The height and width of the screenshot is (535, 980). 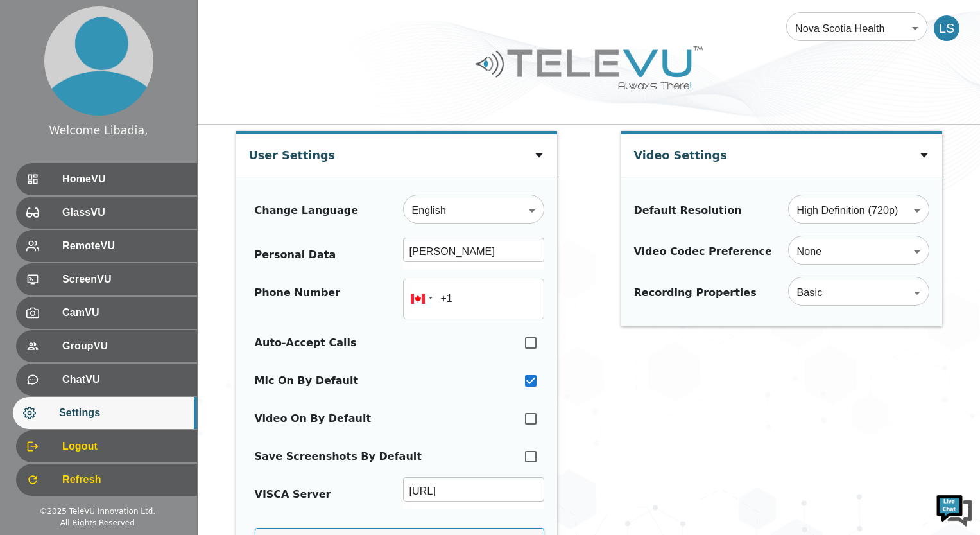 What do you see at coordinates (124, 346) in the screenshot?
I see `span: GroupVU` at bounding box center [124, 346].